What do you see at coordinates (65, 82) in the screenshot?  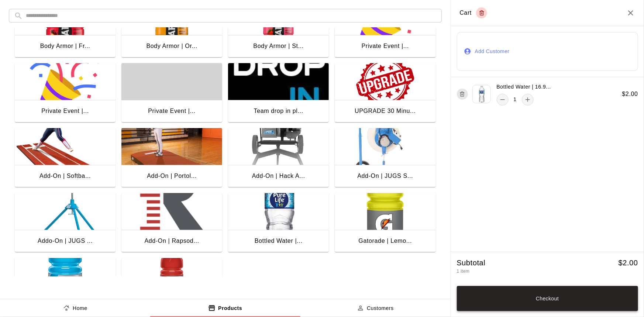 I see `img: Private Event | Deposit` at bounding box center [65, 82].